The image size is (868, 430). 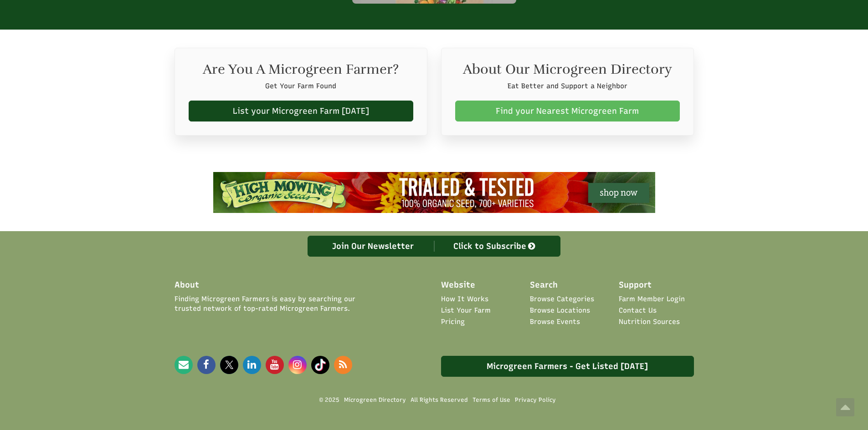 What do you see at coordinates (543, 286) in the screenshot?
I see `span: Search` at bounding box center [543, 286].